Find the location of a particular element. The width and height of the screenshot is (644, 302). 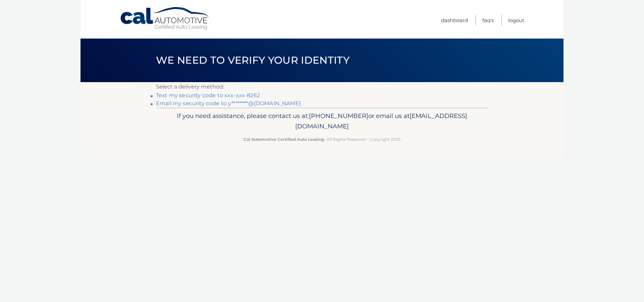

a: Logout is located at coordinates (516, 20).